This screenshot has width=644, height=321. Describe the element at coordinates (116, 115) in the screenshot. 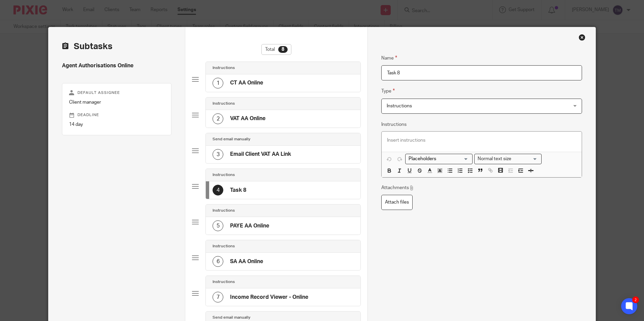

I see `p: Deadline` at that location.